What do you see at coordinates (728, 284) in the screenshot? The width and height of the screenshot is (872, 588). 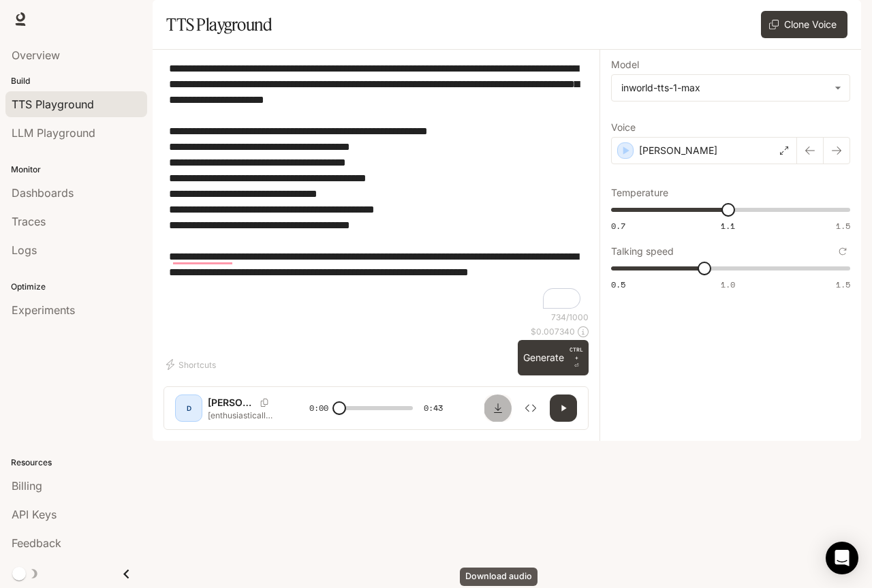 I see `span: 1.0` at bounding box center [728, 284].